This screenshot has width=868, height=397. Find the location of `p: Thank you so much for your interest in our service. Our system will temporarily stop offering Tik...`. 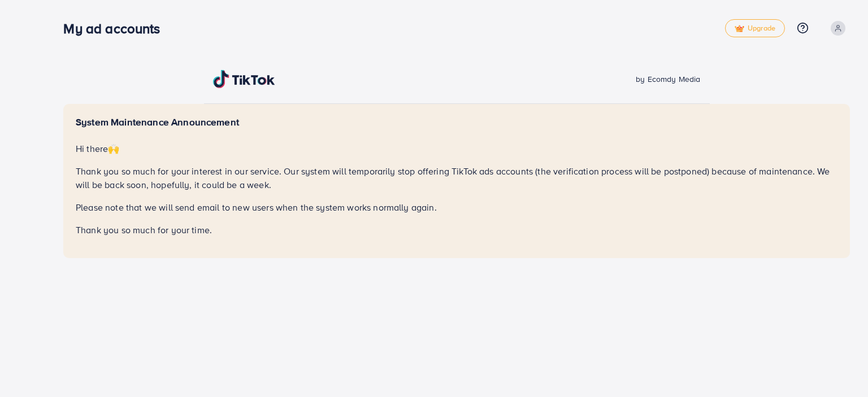

p: Thank you so much for your interest in our service. Our system will temporarily stop offering Tik... is located at coordinates (456, 178).